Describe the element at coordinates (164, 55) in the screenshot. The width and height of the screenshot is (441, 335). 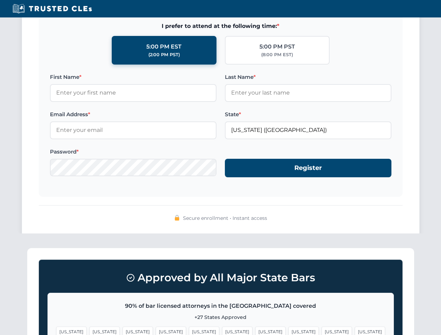
I see `div: (2:00 PM PST)` at that location.